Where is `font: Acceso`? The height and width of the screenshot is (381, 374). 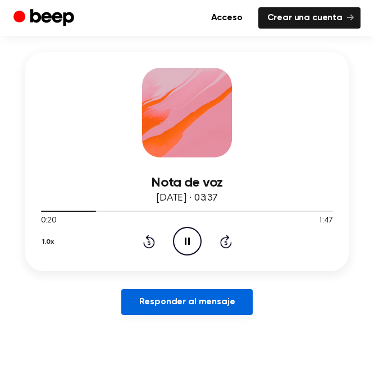
font: Acceso is located at coordinates (227, 18).